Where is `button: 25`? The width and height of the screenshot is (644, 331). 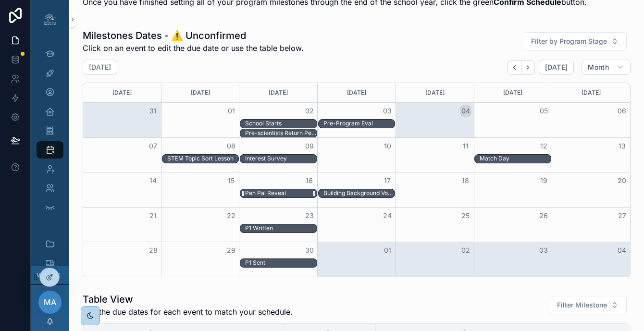
button: 25 is located at coordinates (466, 216).